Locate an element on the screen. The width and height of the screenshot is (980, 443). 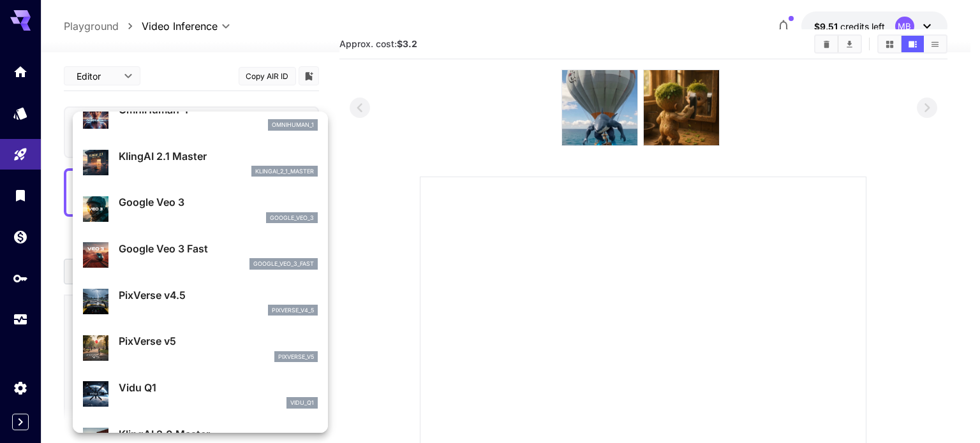
p: KlingAI 2.1 Master is located at coordinates (218, 156).